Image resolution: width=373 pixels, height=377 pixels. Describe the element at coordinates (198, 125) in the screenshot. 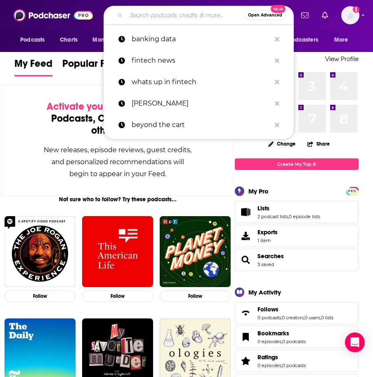

I see `a: beyond the cart` at that location.